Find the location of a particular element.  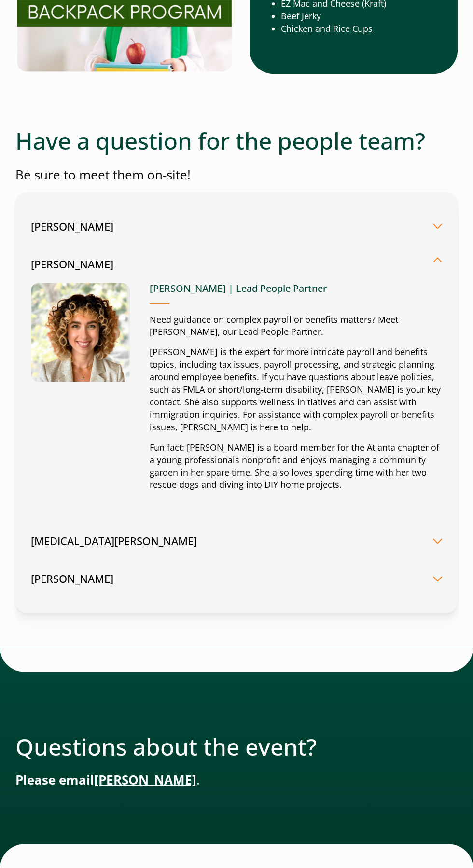

h2: Questions about the event? is located at coordinates (236, 746).